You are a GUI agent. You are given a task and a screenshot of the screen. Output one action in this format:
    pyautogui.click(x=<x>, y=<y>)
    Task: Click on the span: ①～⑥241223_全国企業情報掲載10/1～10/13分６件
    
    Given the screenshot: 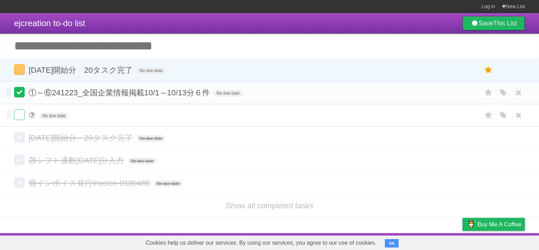 What is the action you would take?
    pyautogui.click(x=120, y=92)
    